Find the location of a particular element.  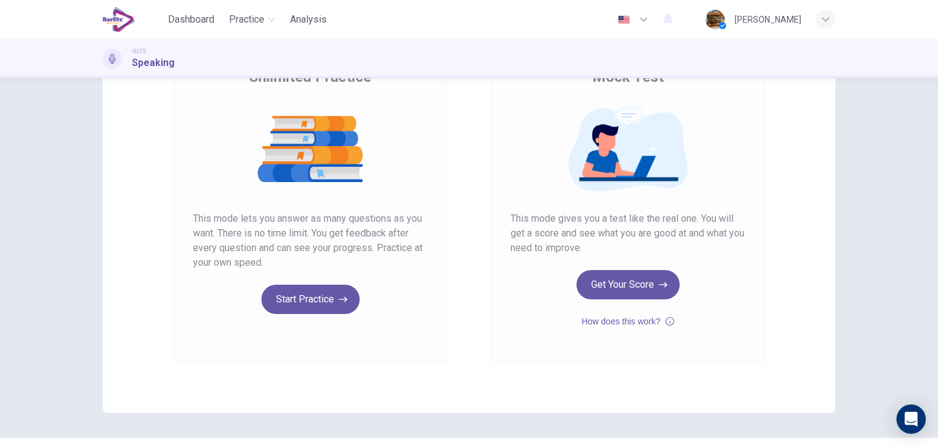

img: Profile picture is located at coordinates (715, 20).